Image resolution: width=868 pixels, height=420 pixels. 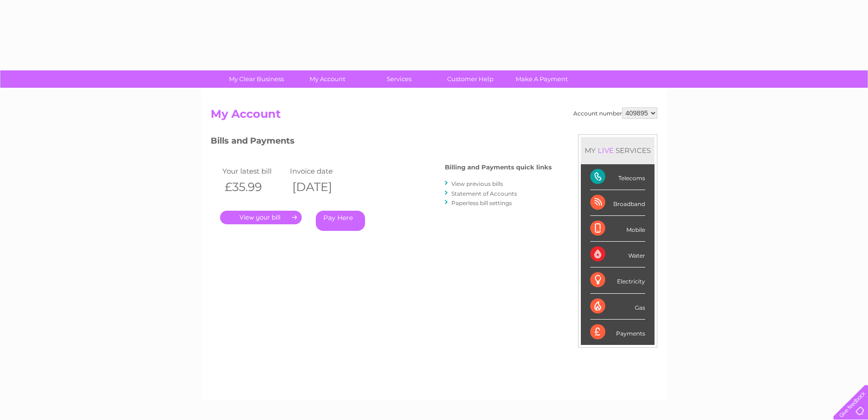 I want to click on div: Mobile, so click(x=617, y=228).